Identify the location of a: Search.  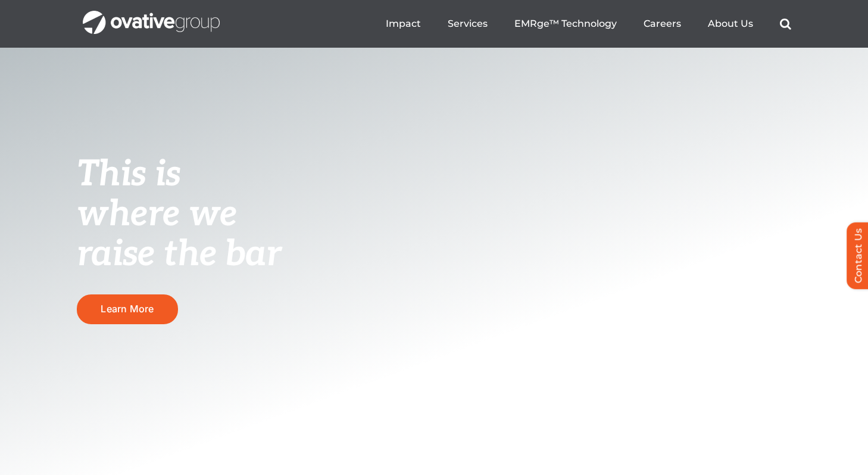
(786, 24).